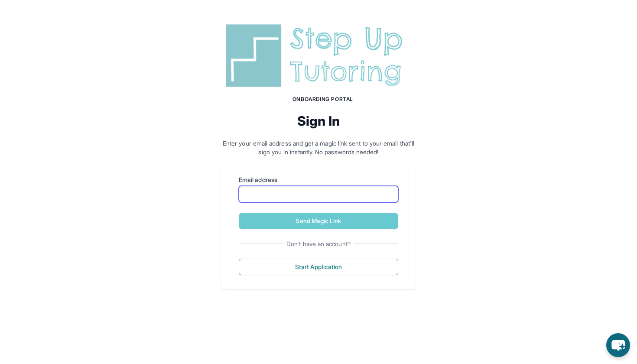 The height and width of the screenshot is (364, 637). I want to click on label: Email address, so click(318, 180).